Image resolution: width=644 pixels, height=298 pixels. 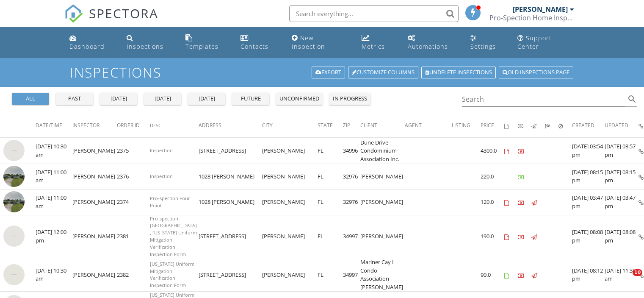 What do you see at coordinates (369, 125) in the screenshot?
I see `span: Client` at bounding box center [369, 125].